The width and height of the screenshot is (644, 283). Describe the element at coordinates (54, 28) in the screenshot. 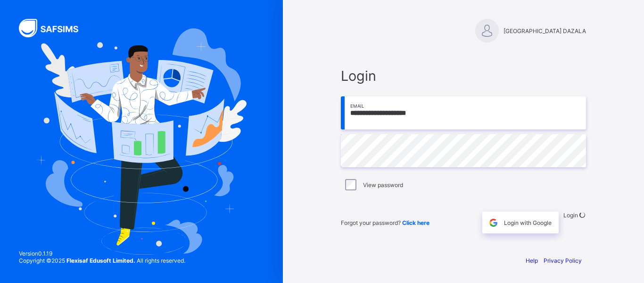

I see `img: SAFSIMS Logo` at that location.